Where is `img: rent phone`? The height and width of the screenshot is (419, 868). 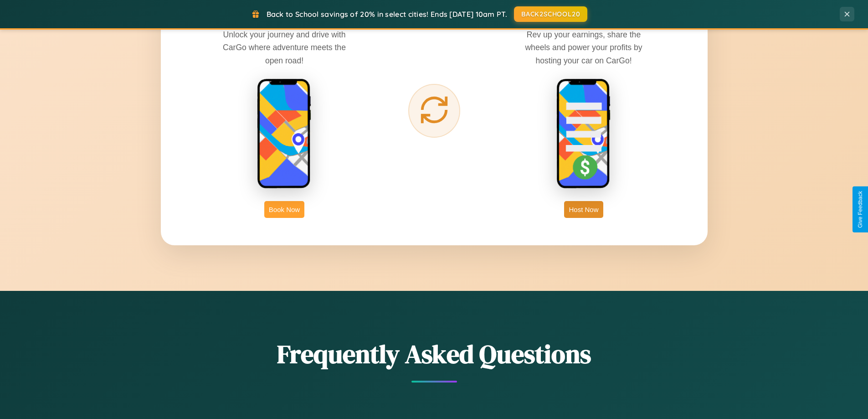 img: rent phone is located at coordinates (284, 134).